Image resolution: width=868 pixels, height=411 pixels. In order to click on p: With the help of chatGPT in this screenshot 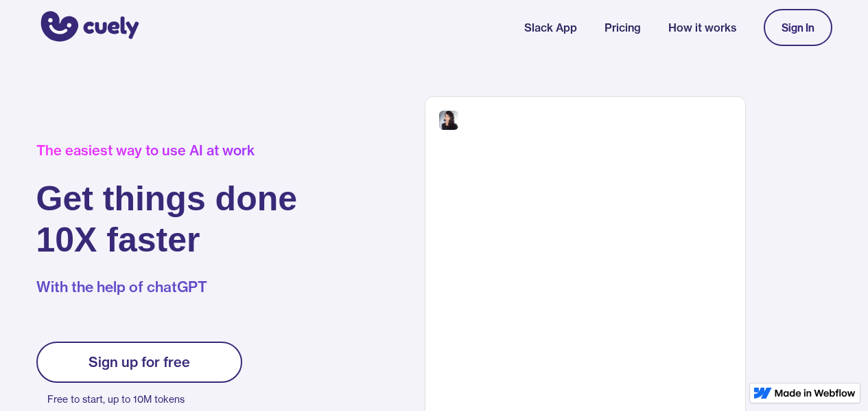, I will do `click(167, 287)`.